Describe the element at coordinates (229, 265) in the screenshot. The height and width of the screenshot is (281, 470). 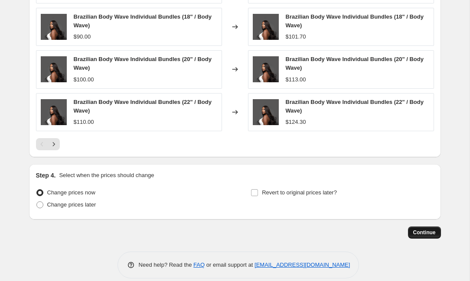
I see `span: or email support at` at that location.